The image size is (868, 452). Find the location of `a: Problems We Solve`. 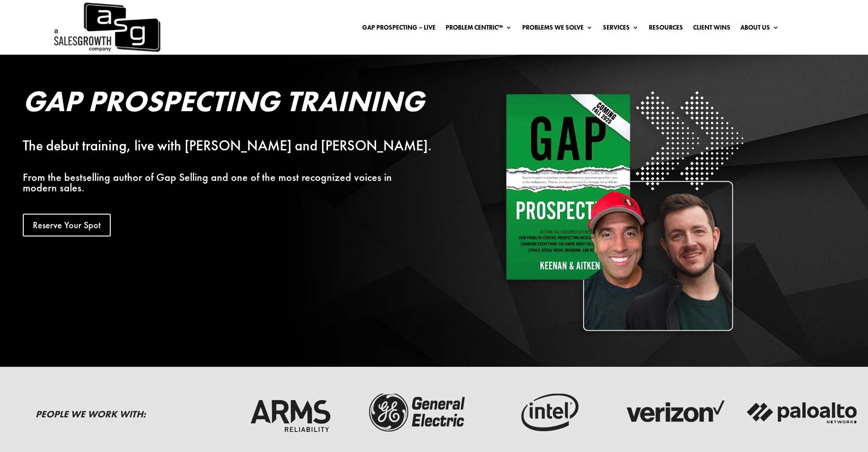

a: Problems We Solve is located at coordinates (557, 29).